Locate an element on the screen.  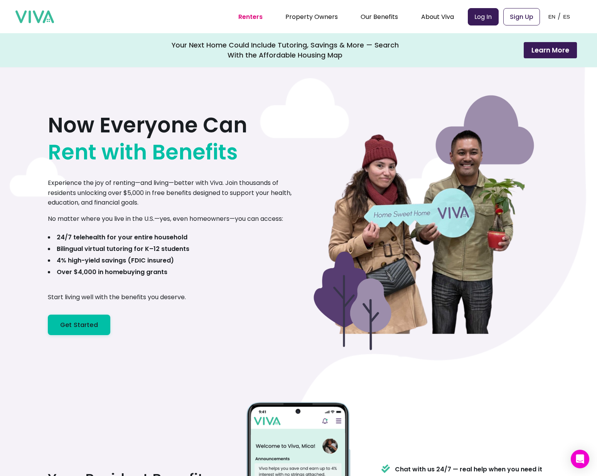
a: Log In is located at coordinates (483, 17).